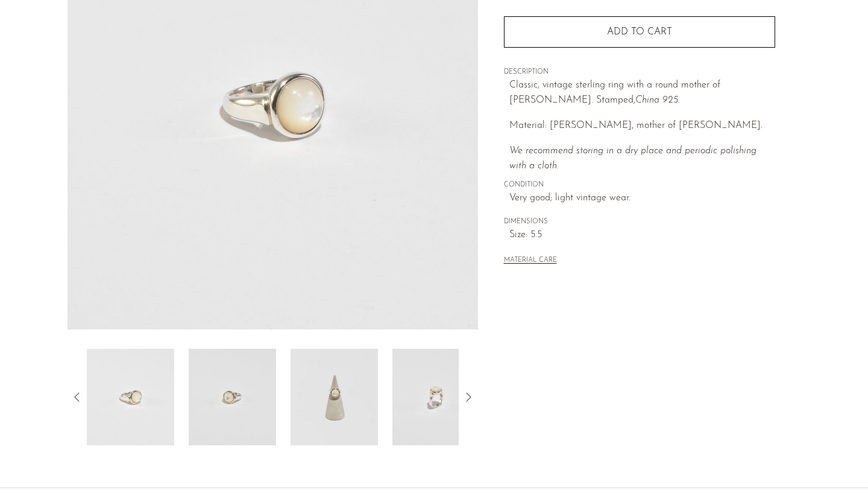 The width and height of the screenshot is (868, 490). I want to click on span: DIMENSIONS, so click(639, 222).